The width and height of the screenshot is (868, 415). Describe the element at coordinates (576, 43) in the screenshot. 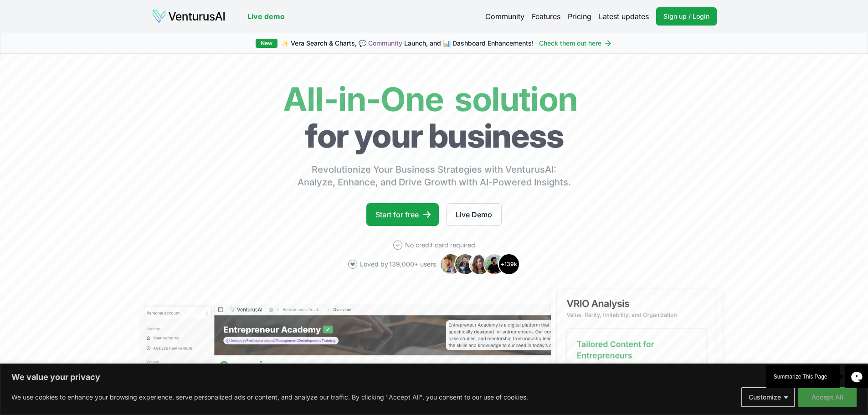

I see `a: Check them out here` at that location.